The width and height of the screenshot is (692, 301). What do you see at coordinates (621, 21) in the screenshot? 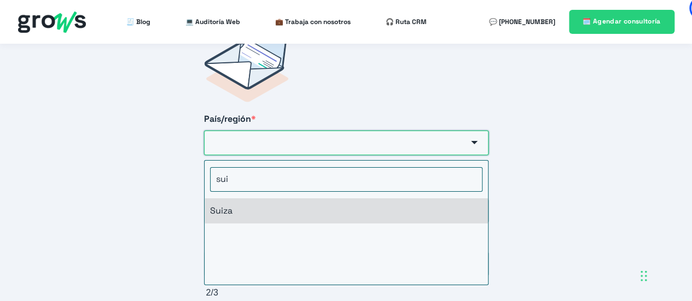
I see `span: 🗓️ Agendar consultoría` at bounding box center [621, 21].